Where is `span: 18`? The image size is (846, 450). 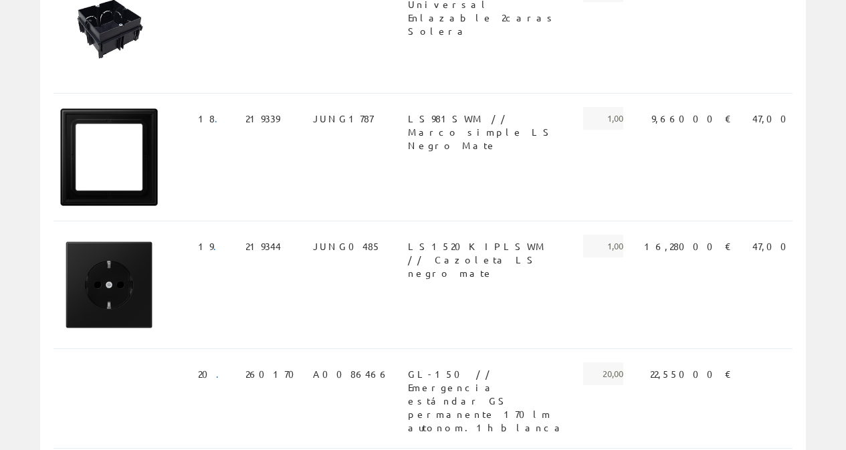
span: 18 is located at coordinates (212, 118).